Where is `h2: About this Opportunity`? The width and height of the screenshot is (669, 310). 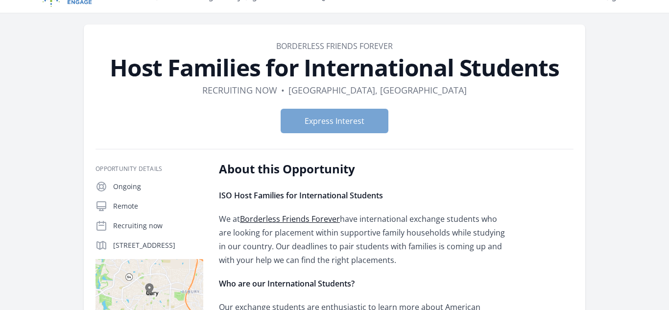 h2: About this Opportunity is located at coordinates (362, 169).